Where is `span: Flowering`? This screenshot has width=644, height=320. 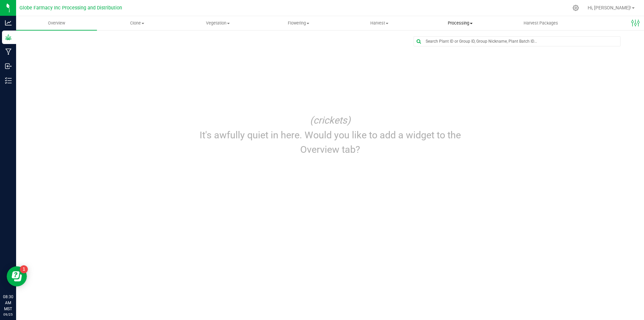 span: Flowering is located at coordinates (299, 24).